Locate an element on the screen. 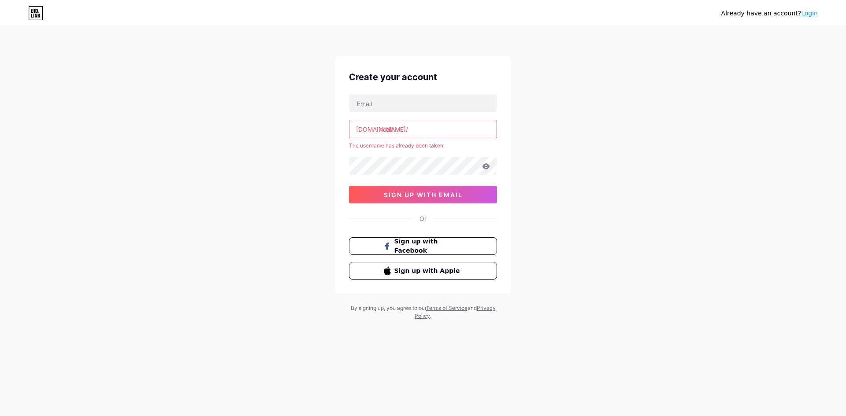 The image size is (846, 416). button: Sign up with Apple is located at coordinates (423, 271).